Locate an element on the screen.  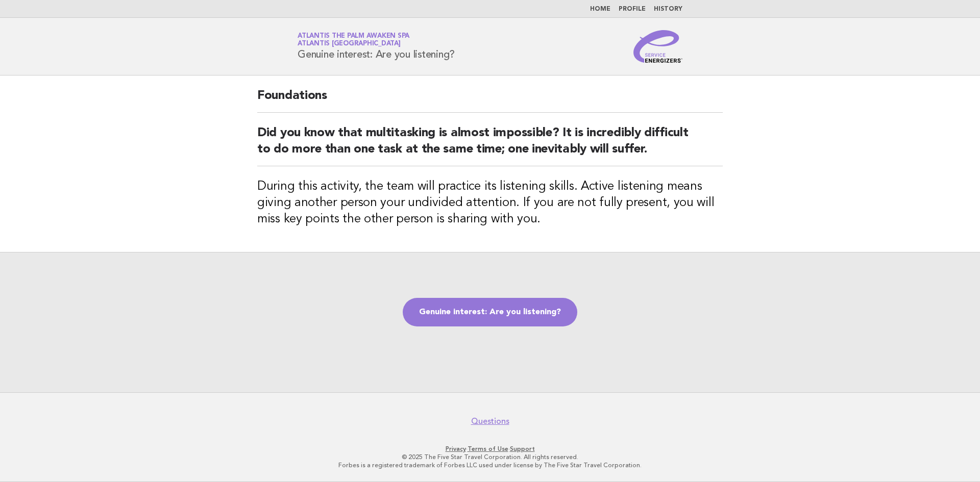
a: History is located at coordinates (669, 9).